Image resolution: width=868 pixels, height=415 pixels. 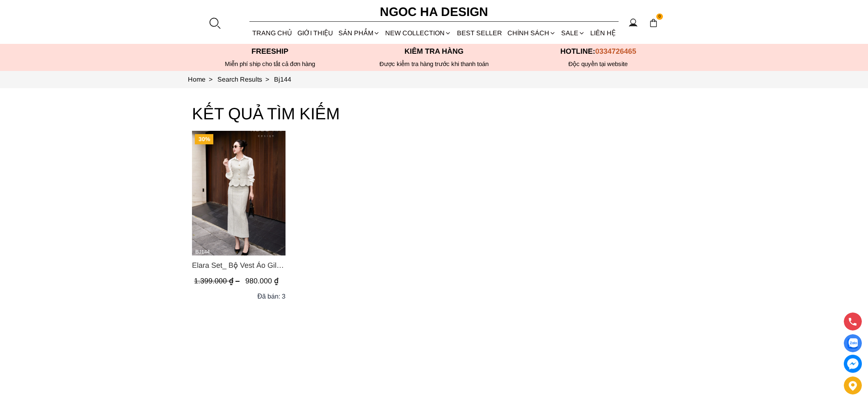 What do you see at coordinates (853, 364) in the screenshot?
I see `a: messenger` at bounding box center [853, 364].